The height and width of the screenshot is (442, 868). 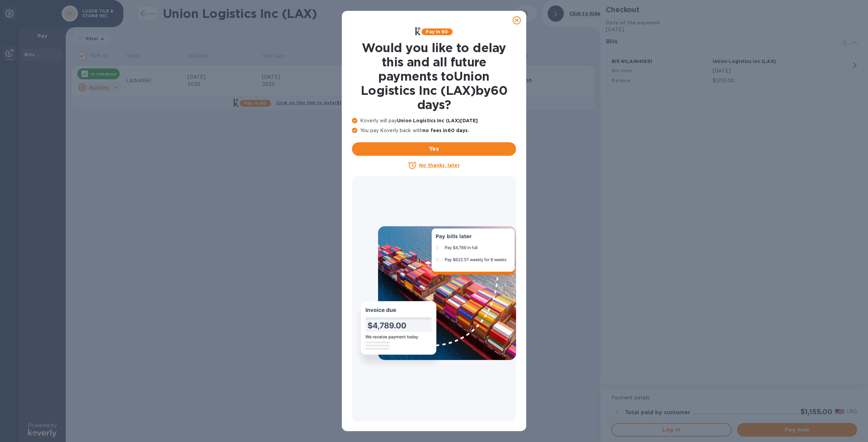 What do you see at coordinates (439, 165) in the screenshot?
I see `u: No thanks, later` at bounding box center [439, 165].